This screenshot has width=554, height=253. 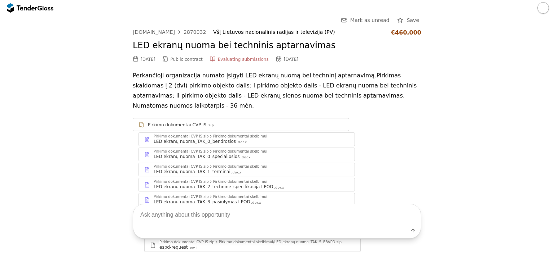 I want to click on a: Pirkimo dokumentai CVP IS.zip, so click(x=241, y=125).